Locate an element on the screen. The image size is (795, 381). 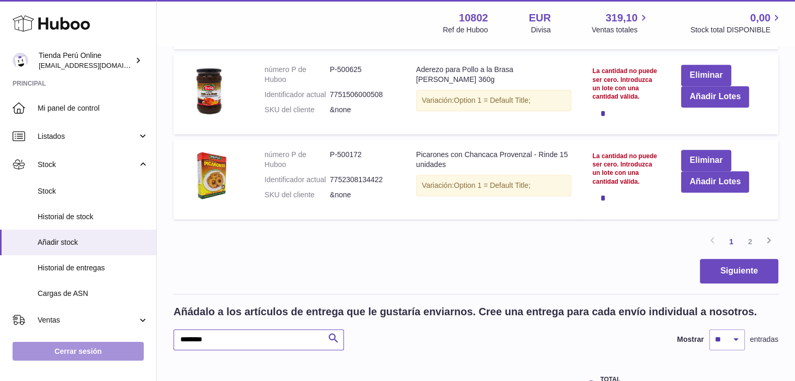
strong: 10802 is located at coordinates (473, 18).